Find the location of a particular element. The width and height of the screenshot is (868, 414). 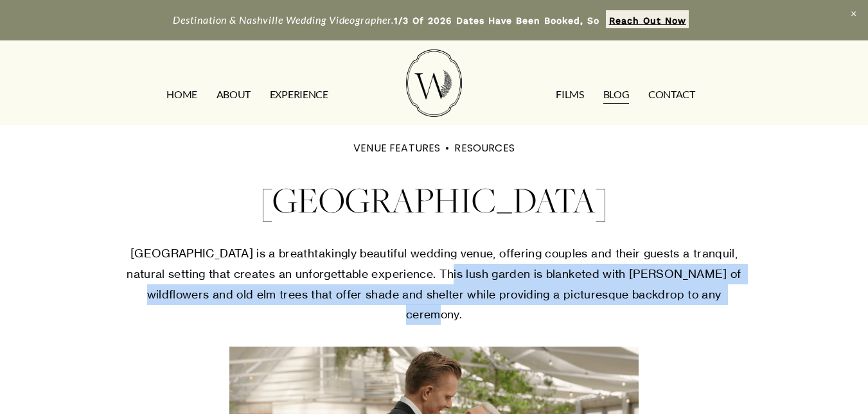

a: Reach Out Now is located at coordinates (646, 20).